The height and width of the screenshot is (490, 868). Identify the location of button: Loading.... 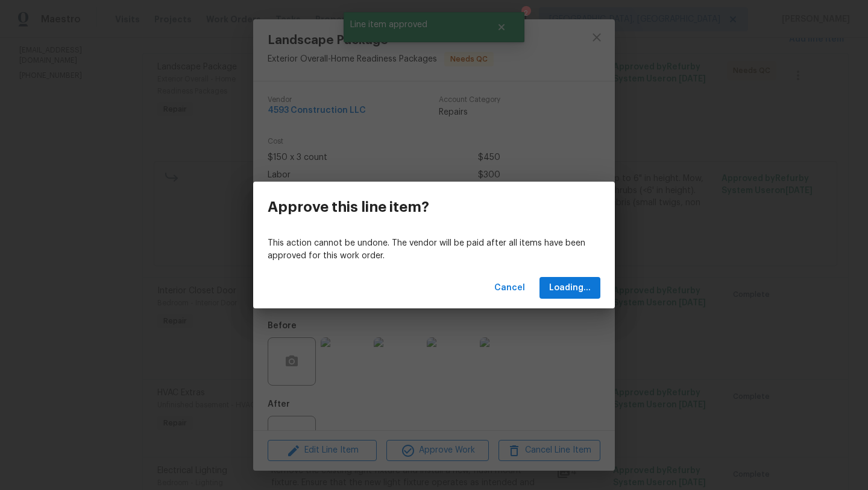
(570, 288).